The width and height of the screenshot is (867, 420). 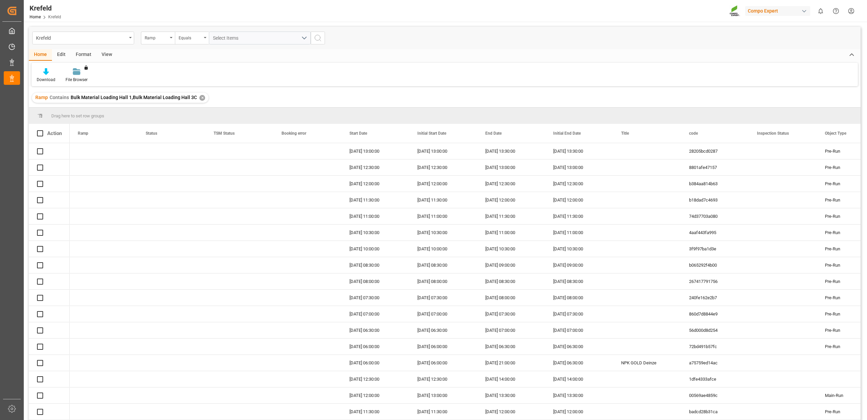 What do you see at coordinates (715, 347) in the screenshot?
I see `div: 72bd491b57fc` at bounding box center [715, 347].